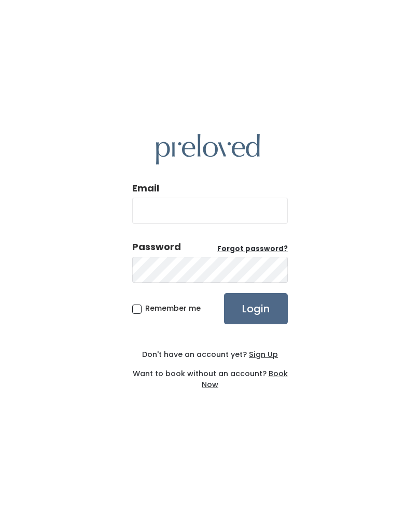  What do you see at coordinates (263, 354) in the screenshot?
I see `u: Sign Up` at bounding box center [263, 354].